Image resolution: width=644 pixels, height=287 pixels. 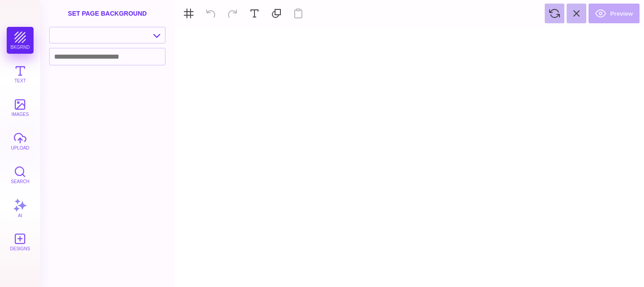 What do you see at coordinates (20, 141) in the screenshot?
I see `button: upload` at bounding box center [20, 141].